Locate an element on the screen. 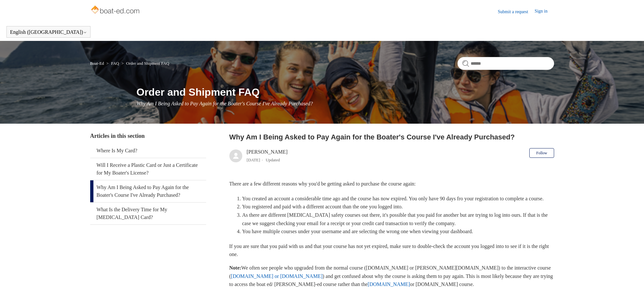 The height and width of the screenshot is (295, 644). h2: Why Am I Being Asked to Pay Again for the Boater's Course I've Already Purchased? is located at coordinates (392, 137).